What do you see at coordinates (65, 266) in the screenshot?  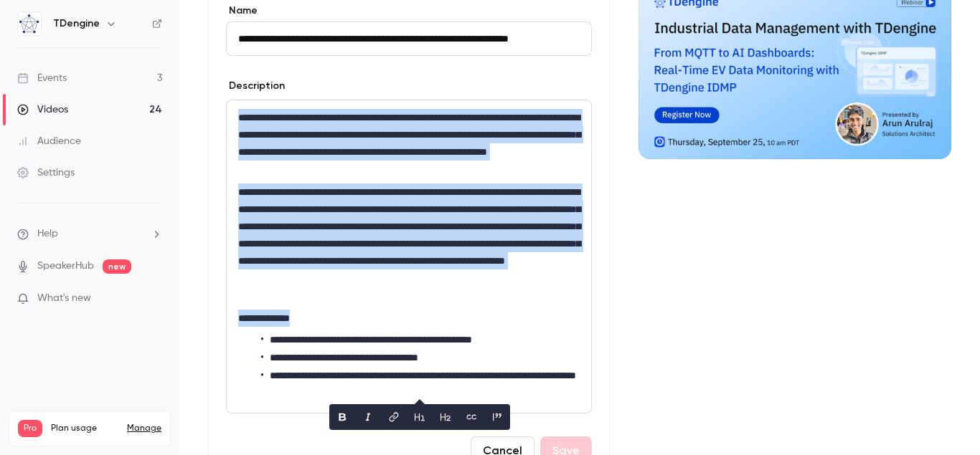 I see `a: SpeakerHub` at bounding box center [65, 266].